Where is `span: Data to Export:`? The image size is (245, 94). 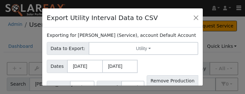 span: Data to Export: is located at coordinates (68, 48).